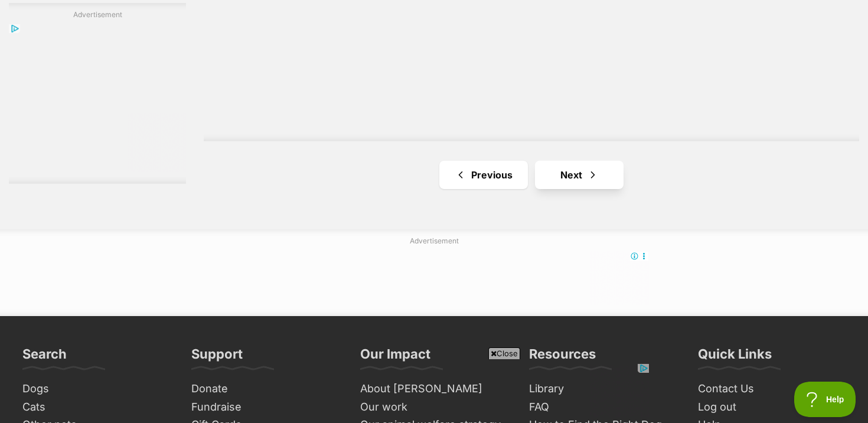 The height and width of the screenshot is (423, 868). Describe the element at coordinates (96, 407) in the screenshot. I see `a: Cats` at that location.